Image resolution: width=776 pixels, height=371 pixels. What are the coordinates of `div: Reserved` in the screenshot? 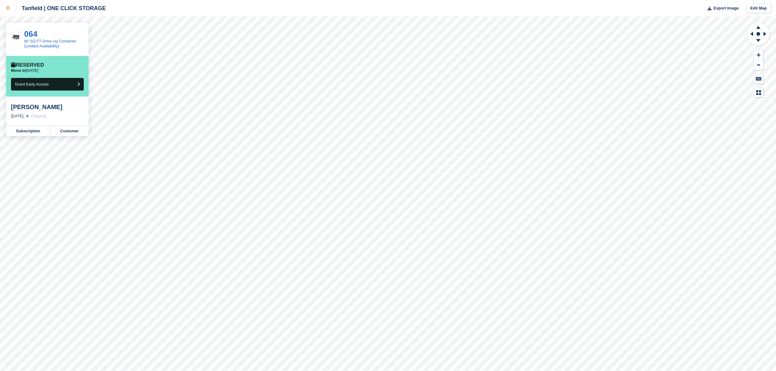 It's located at (27, 65).